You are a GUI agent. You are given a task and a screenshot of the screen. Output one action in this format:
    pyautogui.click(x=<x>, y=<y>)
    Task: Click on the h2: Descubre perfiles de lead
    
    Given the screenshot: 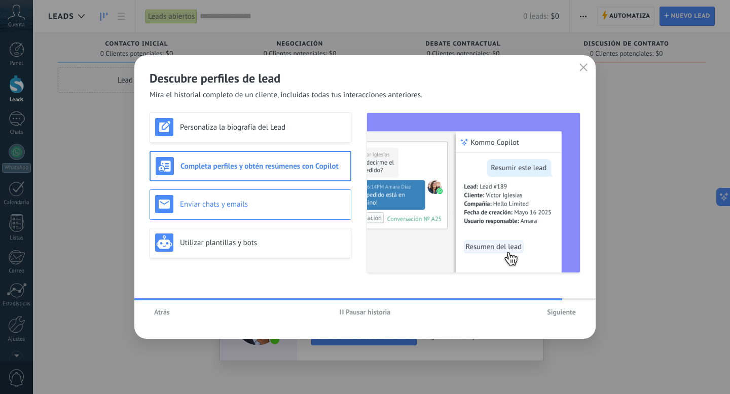 What is the action you would take?
    pyautogui.click(x=365, y=78)
    